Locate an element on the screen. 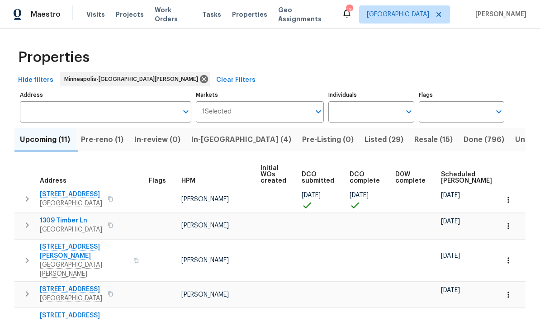 This screenshot has height=321, width=540. span: Address is located at coordinates (53, 181).